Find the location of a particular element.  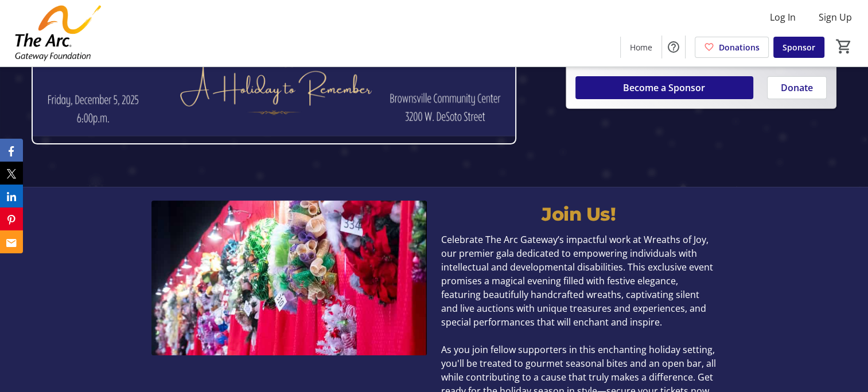

button: Help is located at coordinates (673, 47).